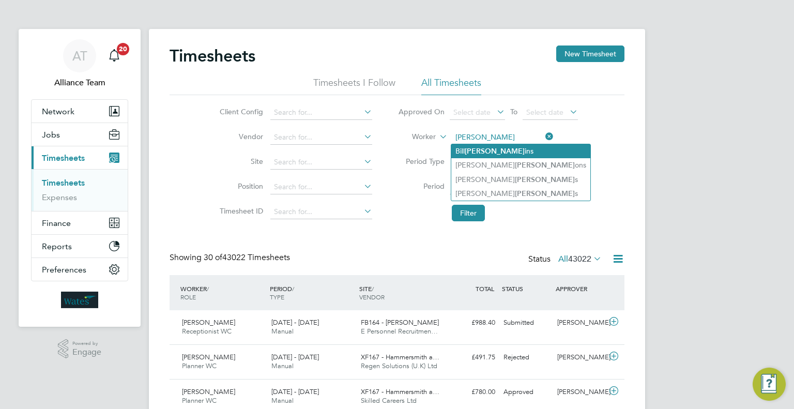 The width and height of the screenshot is (794, 409). I want to click on label: Worker, so click(412, 137).